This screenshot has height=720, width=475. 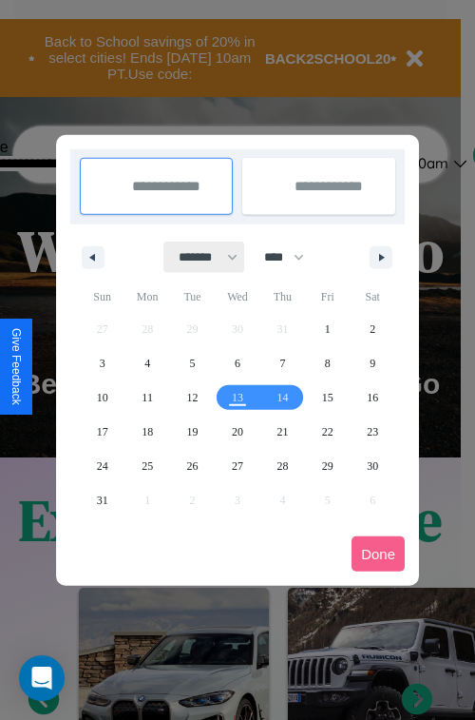 What do you see at coordinates (282, 363) in the screenshot?
I see `span: 7` at bounding box center [282, 363].